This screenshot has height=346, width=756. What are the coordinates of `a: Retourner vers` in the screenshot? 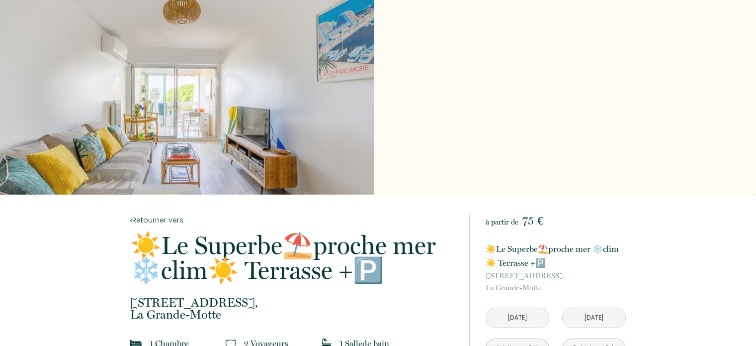 It's located at (293, 220).